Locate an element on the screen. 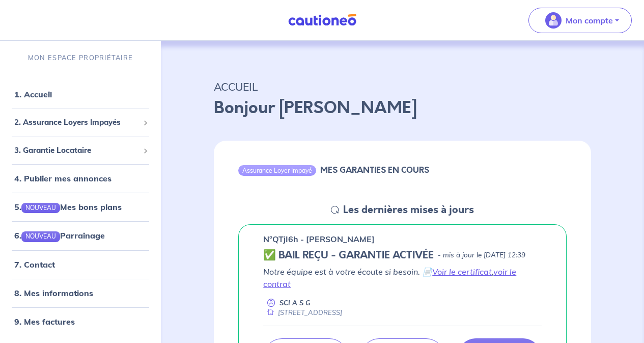 The height and width of the screenshot is (343, 644). span: 3. Garantie Locataire is located at coordinates (76, 151).